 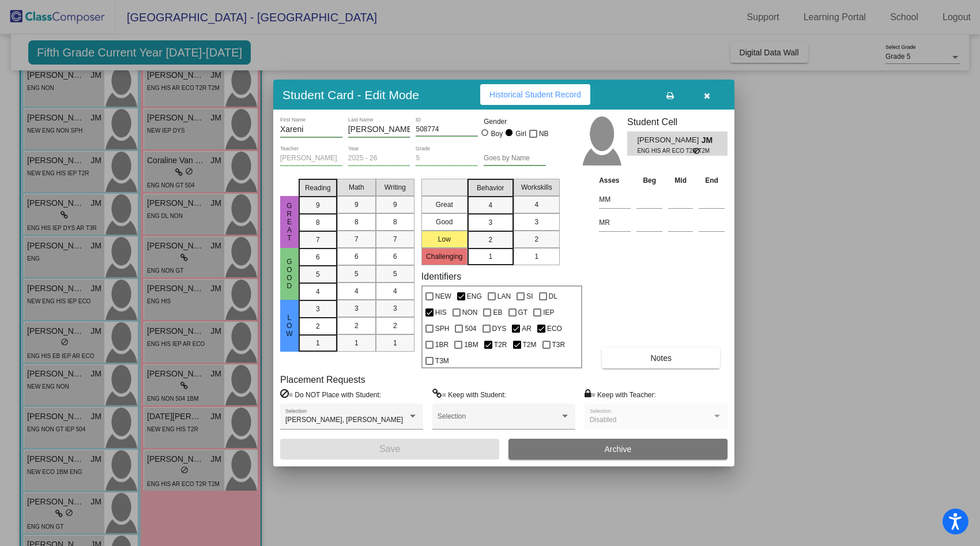 What do you see at coordinates (474, 296) in the screenshot?
I see `span: ENG` at bounding box center [474, 296].